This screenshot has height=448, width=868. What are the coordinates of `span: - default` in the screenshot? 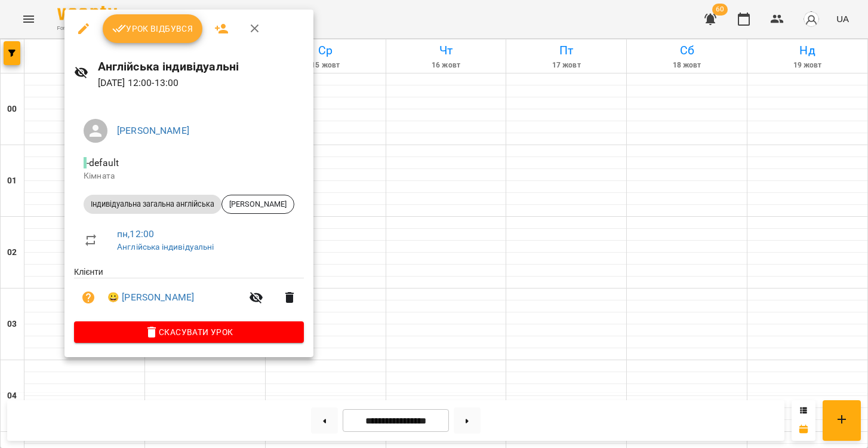 It's located at (102, 163).